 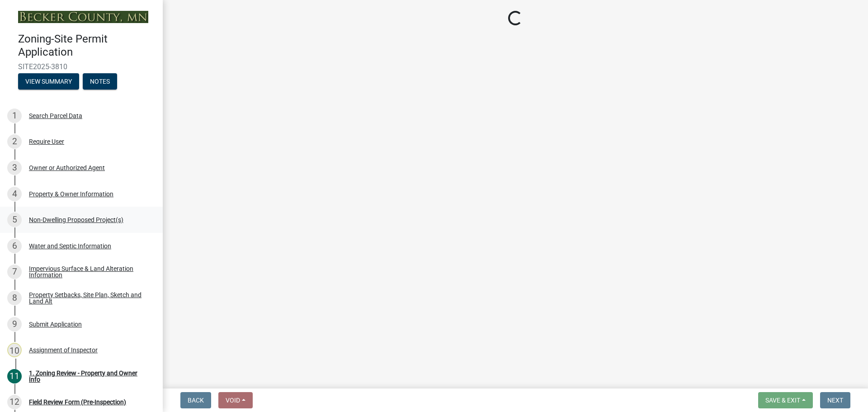 I want to click on button: Next, so click(x=835, y=400).